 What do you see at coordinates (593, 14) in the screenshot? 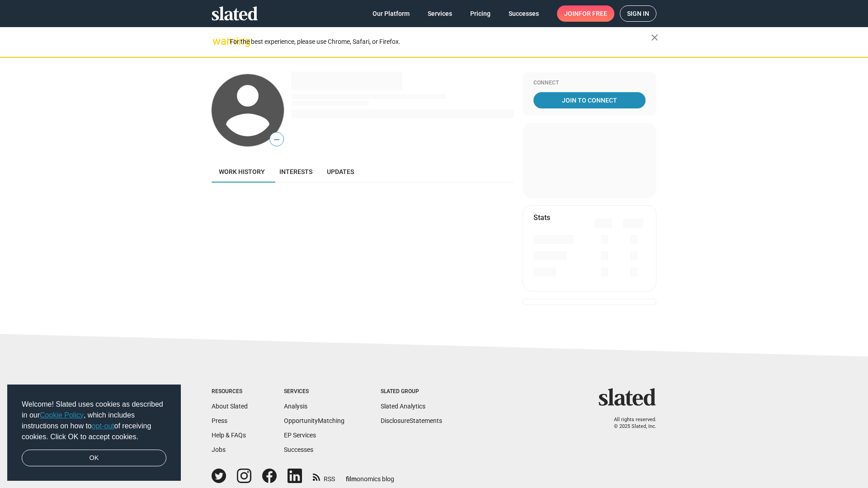
I see `span: for free` at bounding box center [593, 14].